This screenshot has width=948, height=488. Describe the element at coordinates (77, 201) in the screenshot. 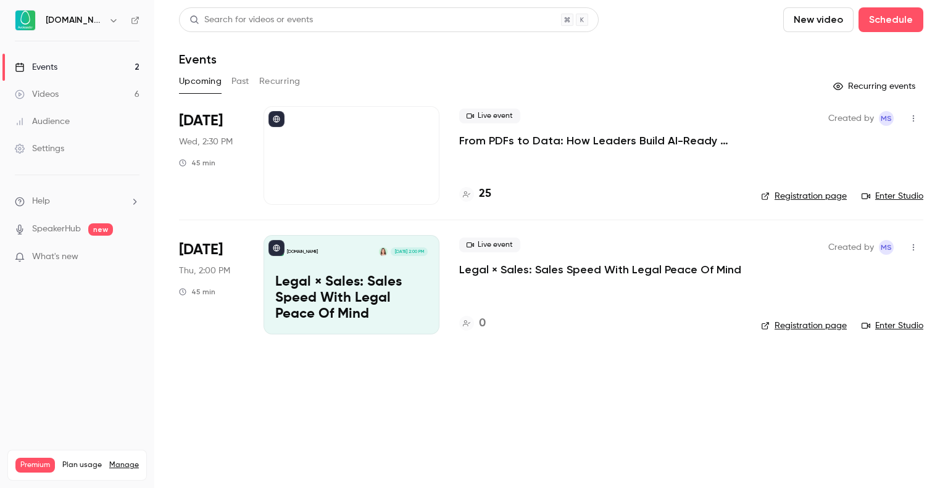

I see `li: help-dropdown-opener` at that location.